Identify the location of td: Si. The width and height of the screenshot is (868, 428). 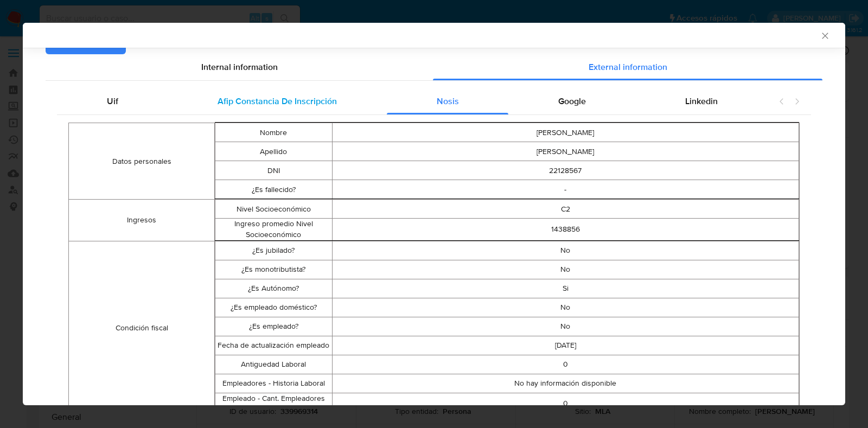
(565, 288).